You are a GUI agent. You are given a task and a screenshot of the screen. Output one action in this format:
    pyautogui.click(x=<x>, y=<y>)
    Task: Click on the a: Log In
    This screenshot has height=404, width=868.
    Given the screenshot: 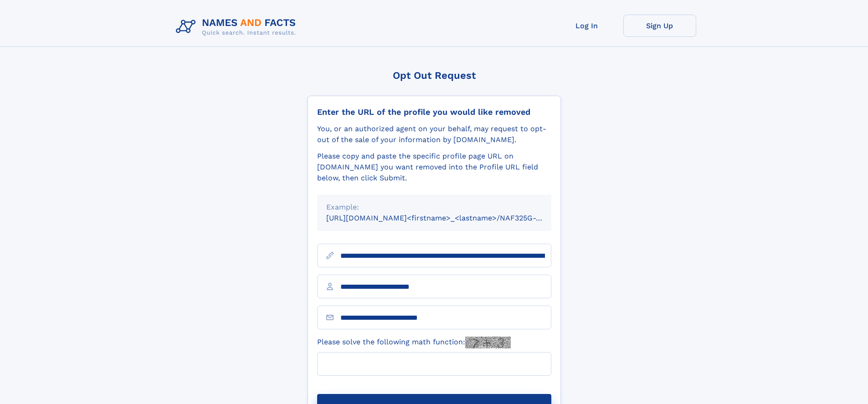 What is the action you would take?
    pyautogui.click(x=587, y=26)
    